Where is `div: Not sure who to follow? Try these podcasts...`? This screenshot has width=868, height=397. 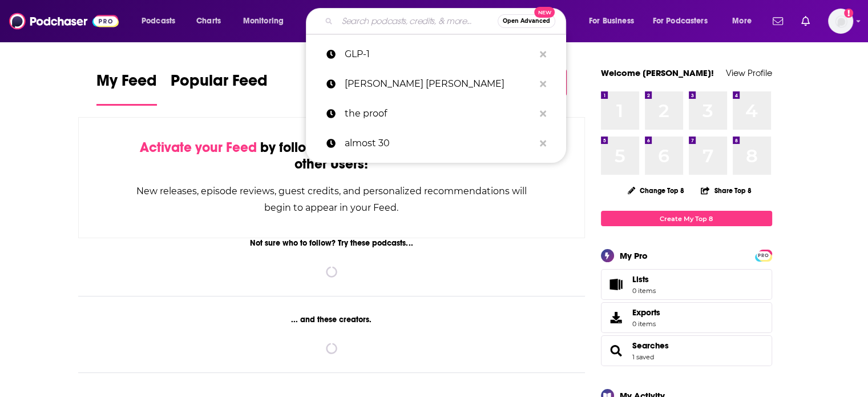
div: Not sure who to follow? Try these podcasts... is located at coordinates (332, 243).